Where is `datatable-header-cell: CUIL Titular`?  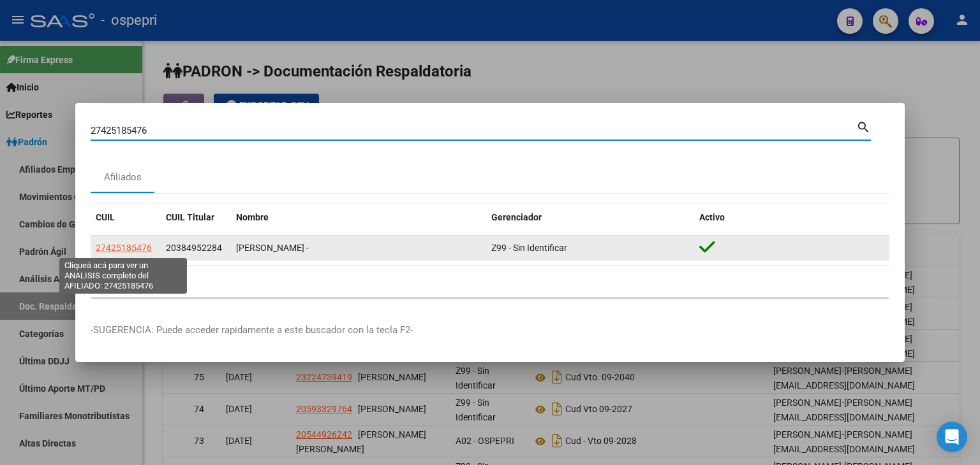
datatable-header-cell: CUIL Titular is located at coordinates (196, 217).